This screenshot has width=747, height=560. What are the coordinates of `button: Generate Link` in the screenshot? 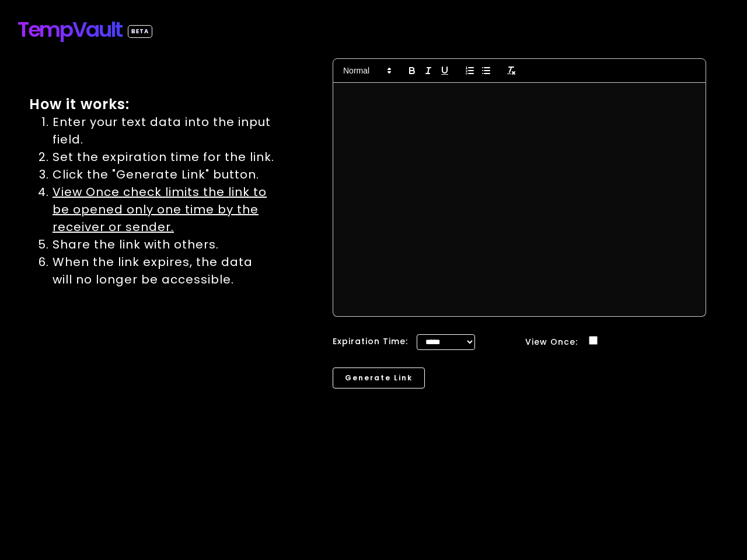 It's located at (379, 378).